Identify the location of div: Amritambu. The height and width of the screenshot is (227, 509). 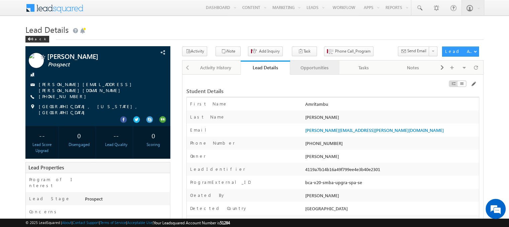
(391, 105).